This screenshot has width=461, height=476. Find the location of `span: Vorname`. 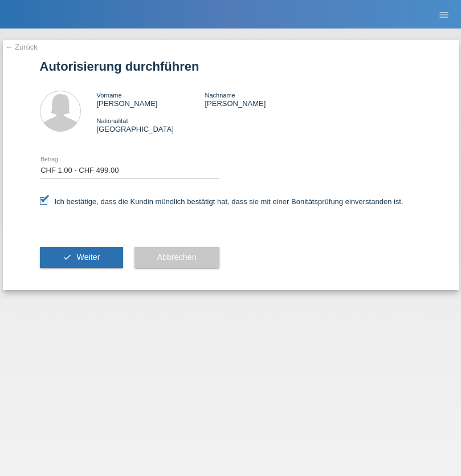

span: Vorname is located at coordinates (109, 95).